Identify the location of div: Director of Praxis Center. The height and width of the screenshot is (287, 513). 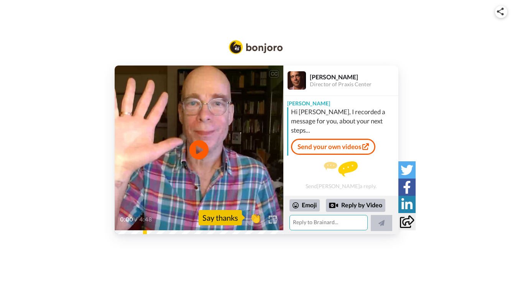
(354, 84).